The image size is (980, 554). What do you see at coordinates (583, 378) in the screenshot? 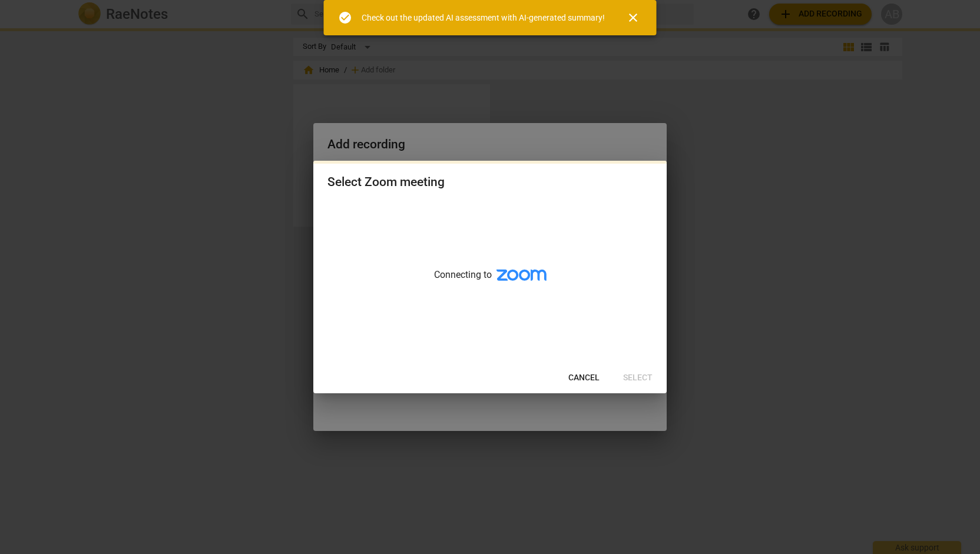
I see `span: Cancel` at bounding box center [583, 378].